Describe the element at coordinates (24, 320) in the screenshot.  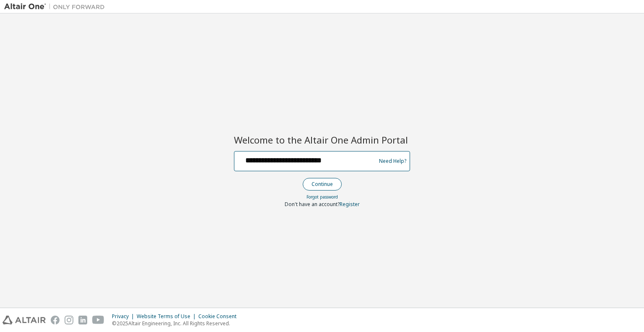
I see `img: altair_logo.svg` at that location.